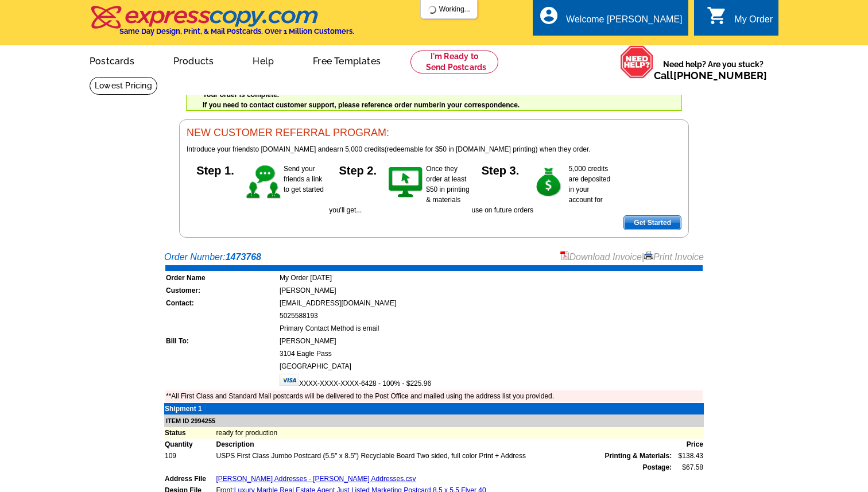  I want to click on td: 109, so click(189, 456).